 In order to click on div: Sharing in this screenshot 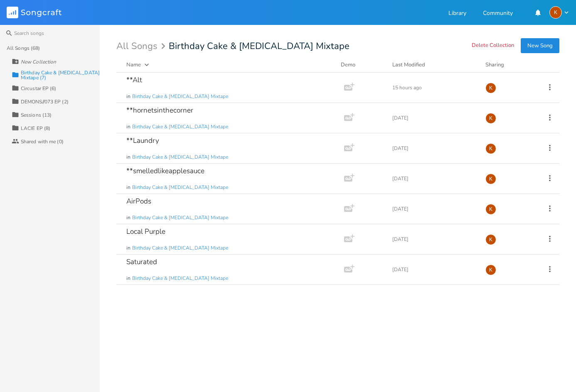, I will do `click(511, 65)`.